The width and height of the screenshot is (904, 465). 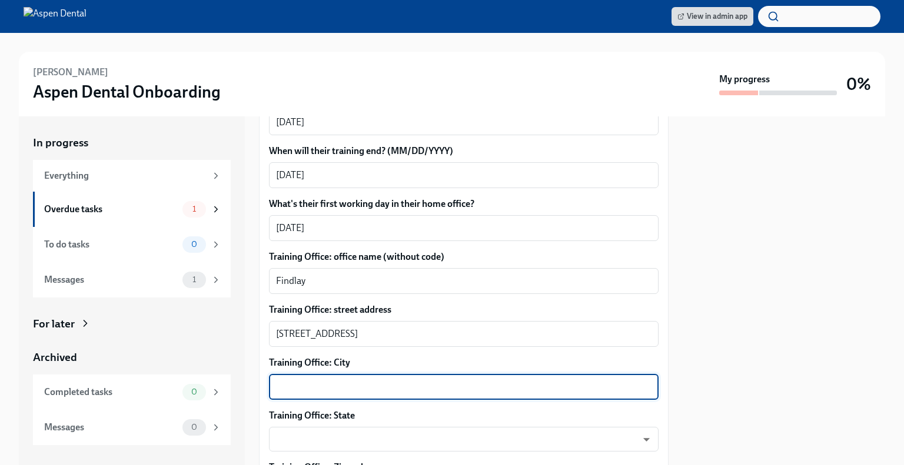 What do you see at coordinates (132, 245) in the screenshot?
I see `a: To do tasks0` at bounding box center [132, 245].